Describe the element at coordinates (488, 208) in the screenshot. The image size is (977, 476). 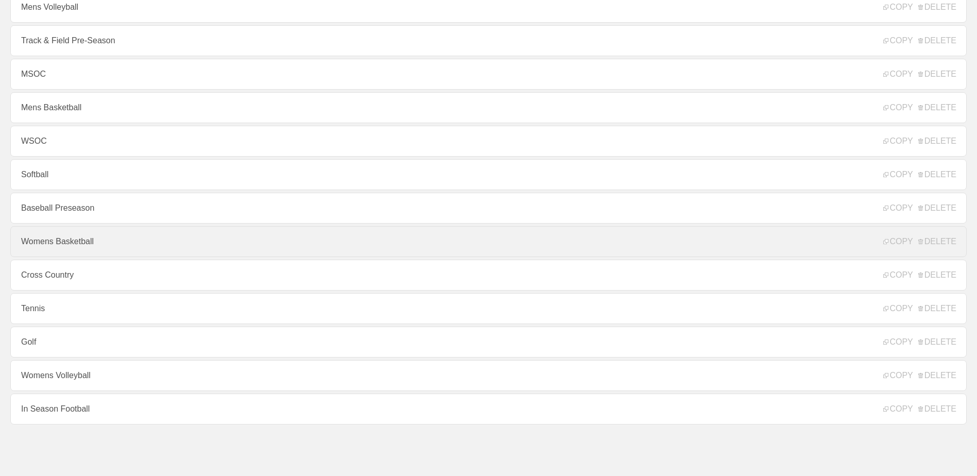
I see `a: Baseball Preseason` at that location.